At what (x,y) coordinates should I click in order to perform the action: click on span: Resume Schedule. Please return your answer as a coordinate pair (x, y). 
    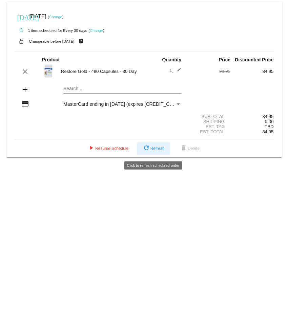
    Looking at the image, I should click on (108, 148).